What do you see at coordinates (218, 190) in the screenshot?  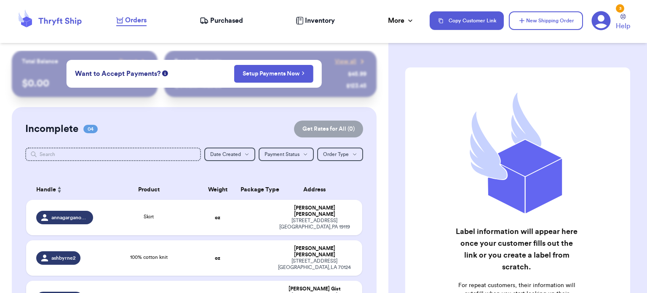 I see `th: Weight` at bounding box center [218, 190].